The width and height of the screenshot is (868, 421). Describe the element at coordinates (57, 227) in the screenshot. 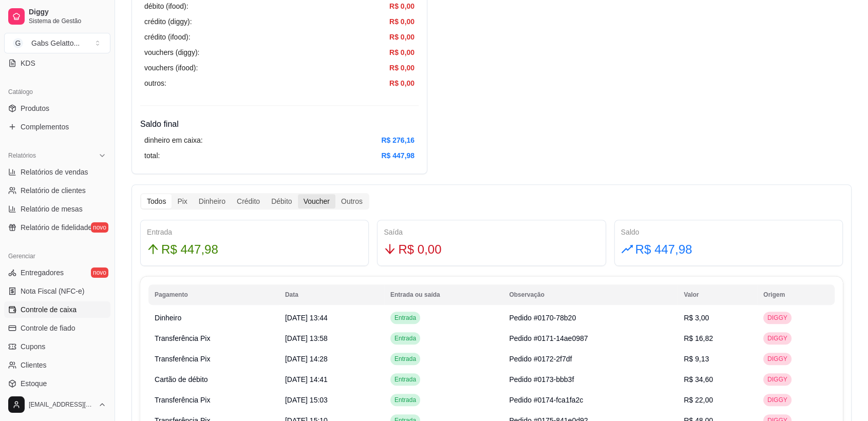

I see `a: Relatório de fidelidadenovo` at that location.